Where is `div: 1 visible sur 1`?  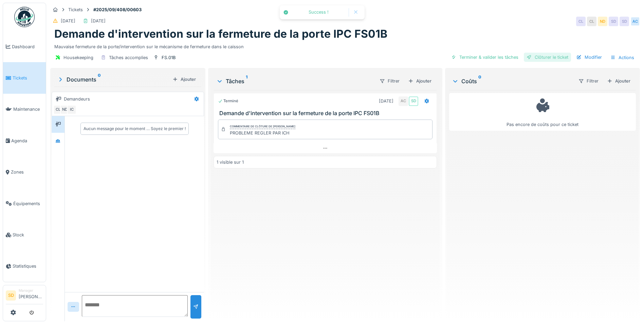
div: 1 visible sur 1 is located at coordinates (230, 162).